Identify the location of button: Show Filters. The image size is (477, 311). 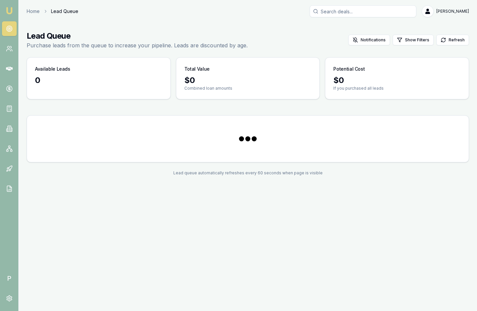
(413, 40).